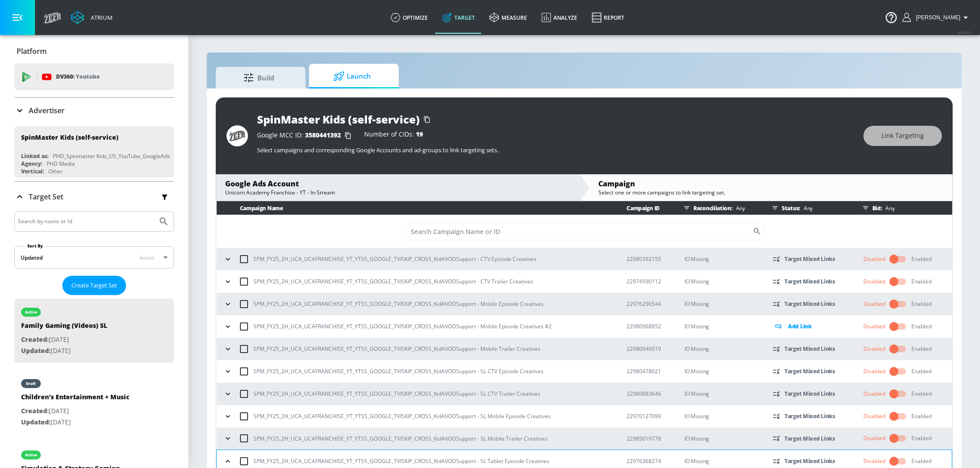  I want to click on p: 22970127099, so click(648, 416).